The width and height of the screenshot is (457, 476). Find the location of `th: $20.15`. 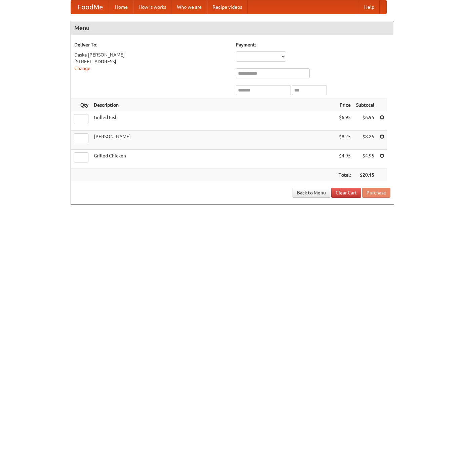

th: $20.15 is located at coordinates (365, 175).